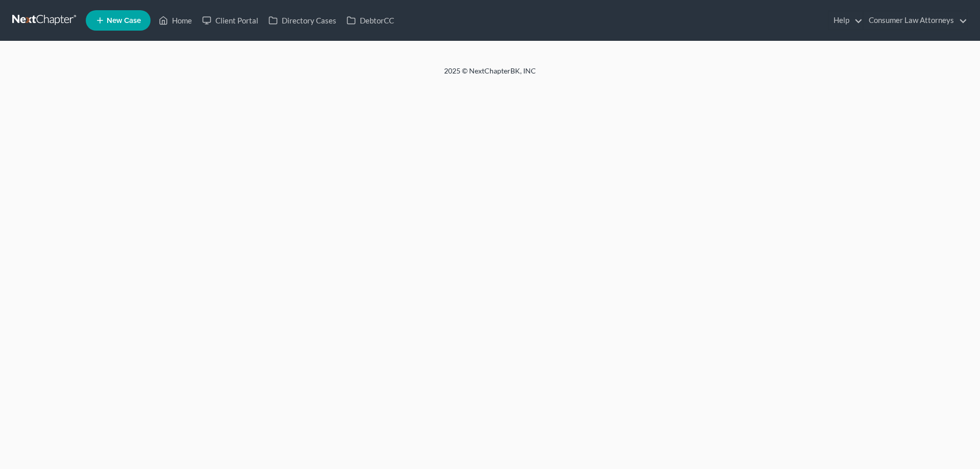 The height and width of the screenshot is (469, 980). Describe the element at coordinates (490, 75) in the screenshot. I see `div: 2025 © NextChapterBK, INC` at that location.